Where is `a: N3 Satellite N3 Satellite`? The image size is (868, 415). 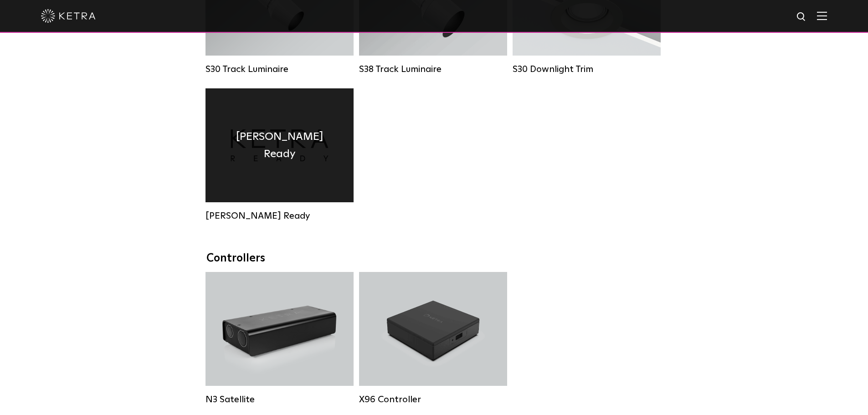
a: N3 Satellite N3 Satellite is located at coordinates (280, 338).